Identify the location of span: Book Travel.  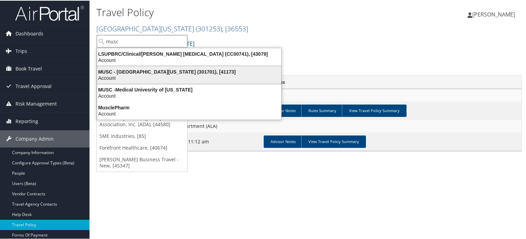
(29, 68).